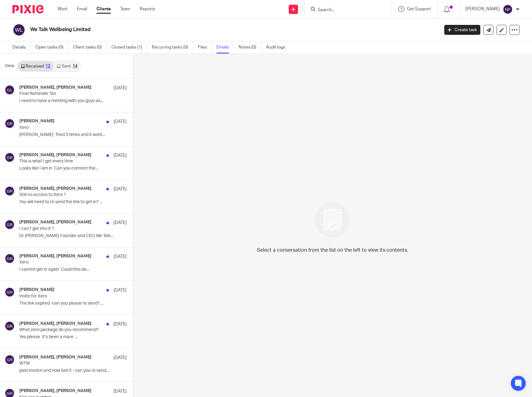 The width and height of the screenshot is (532, 397). What do you see at coordinates (21, 47) in the screenshot?
I see `a: Details` at bounding box center [21, 47].